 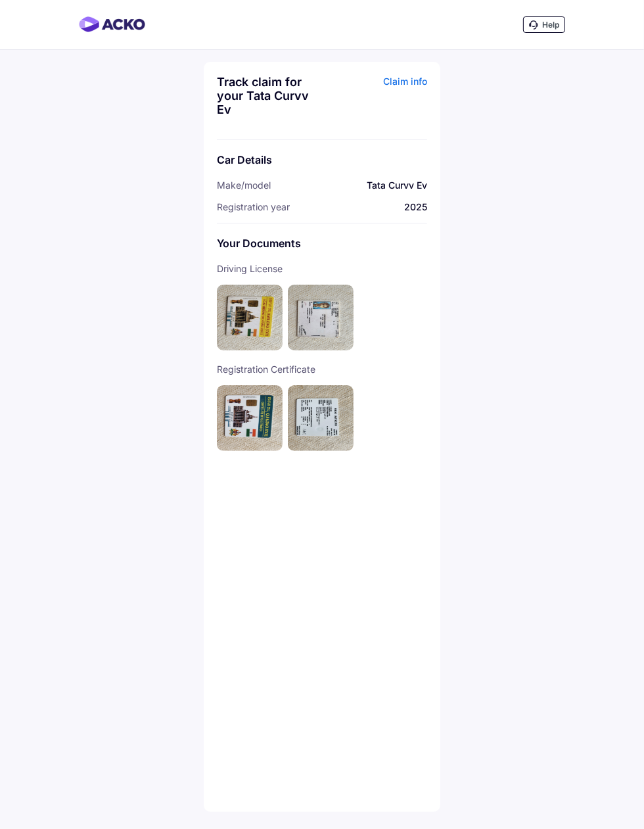 What do you see at coordinates (415, 206) in the screenshot?
I see `span: 2025` at bounding box center [415, 206].